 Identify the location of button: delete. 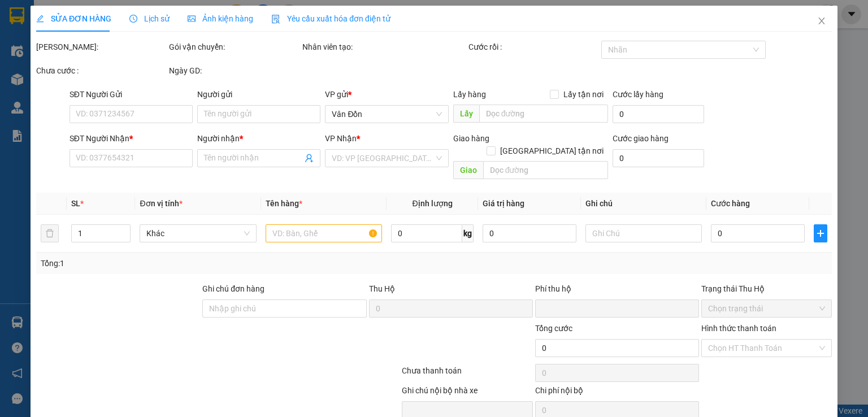
(50, 233).